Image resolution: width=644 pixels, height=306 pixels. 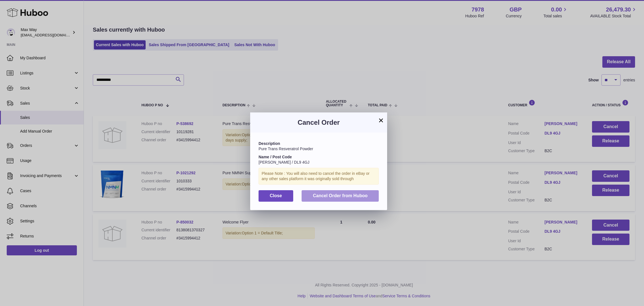 What do you see at coordinates (269, 144) in the screenshot?
I see `strong: Description` at bounding box center [269, 144].